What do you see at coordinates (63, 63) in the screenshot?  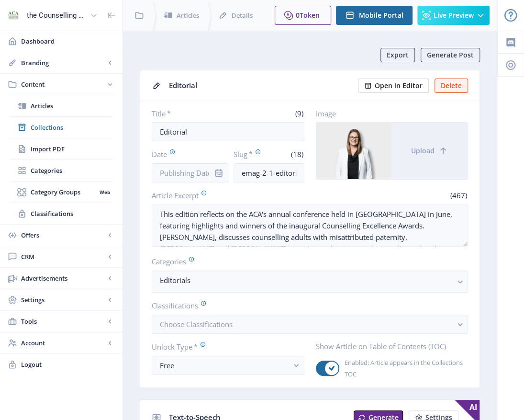 I see `span: Branding` at bounding box center [63, 63].